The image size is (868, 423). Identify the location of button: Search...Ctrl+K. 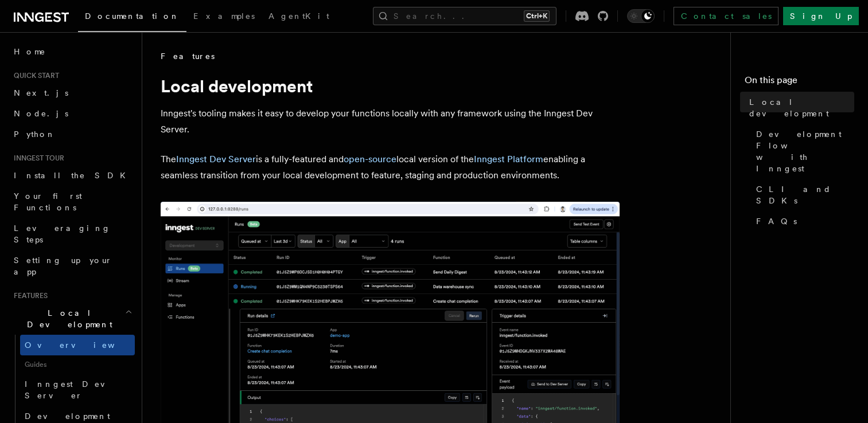
(465, 16).